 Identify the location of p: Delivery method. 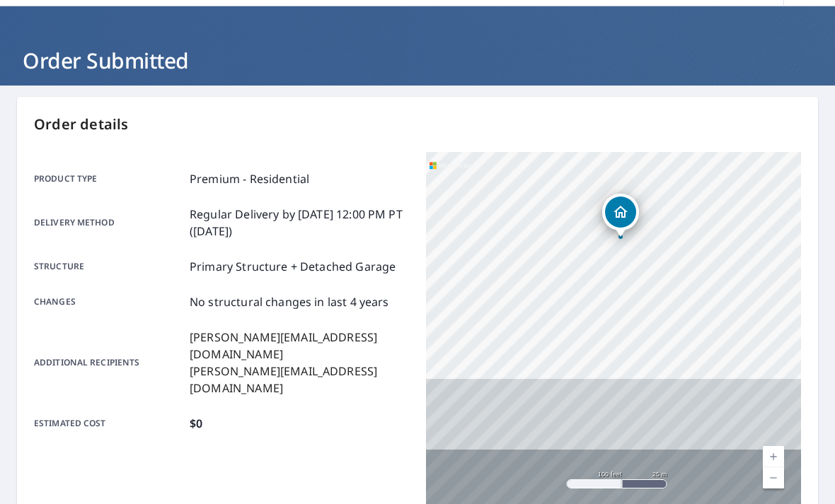
(109, 223).